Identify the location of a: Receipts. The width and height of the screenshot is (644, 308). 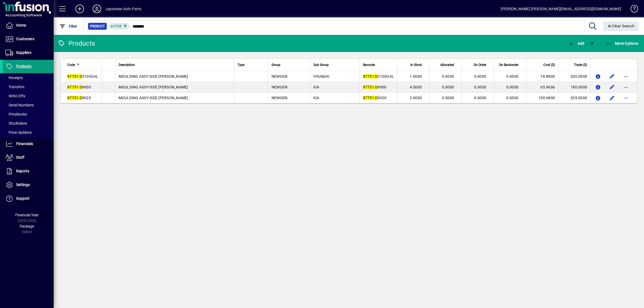
(28, 78).